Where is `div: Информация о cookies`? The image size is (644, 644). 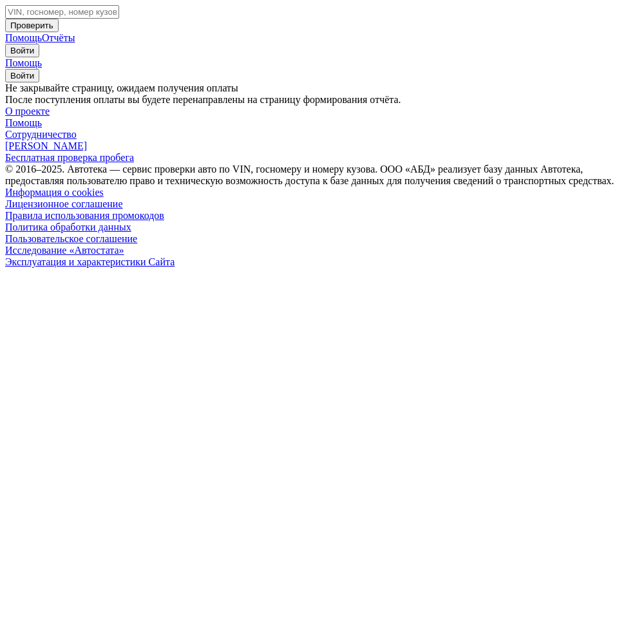
div: Информация о cookies is located at coordinates (322, 193).